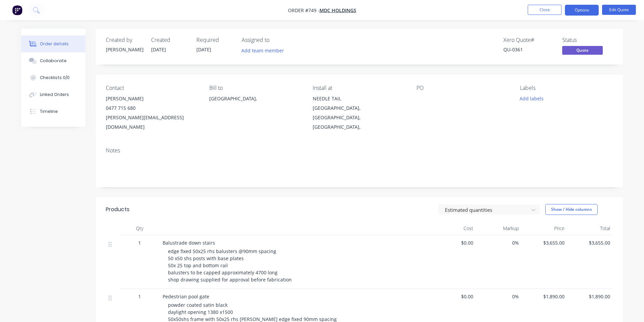  What do you see at coordinates (582, 50) in the screenshot?
I see `span: Quote` at bounding box center [582, 50].